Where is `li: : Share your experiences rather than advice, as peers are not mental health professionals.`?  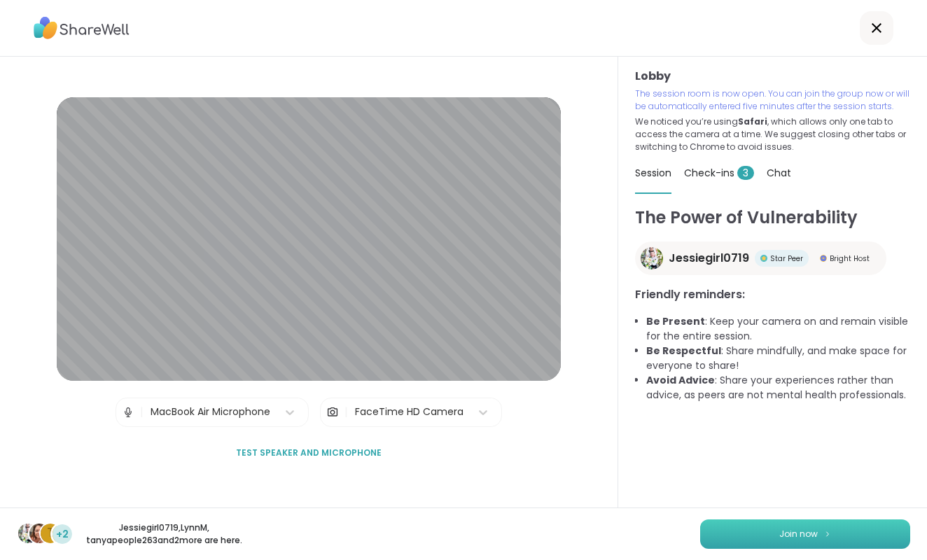
li: : Share your experiences rather than advice, as peers are not mental health professionals. is located at coordinates (777, 388).